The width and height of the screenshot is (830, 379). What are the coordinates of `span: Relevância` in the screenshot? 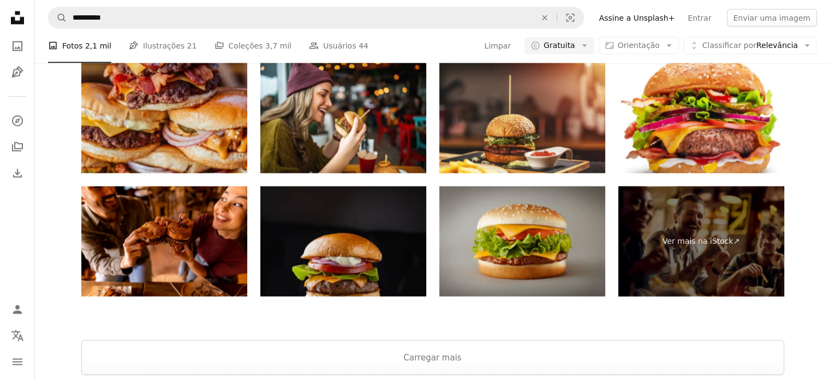 It's located at (750, 46).